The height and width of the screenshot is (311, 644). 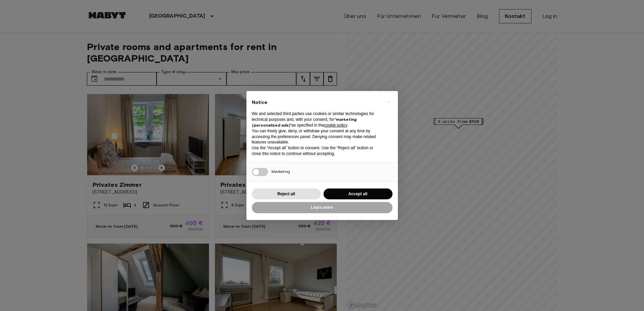 What do you see at coordinates (317, 151) in the screenshot?
I see `p: Use the “Accept all” button to consent. Use the “Reject all” button or close this notice to conti...` at bounding box center [317, 151].